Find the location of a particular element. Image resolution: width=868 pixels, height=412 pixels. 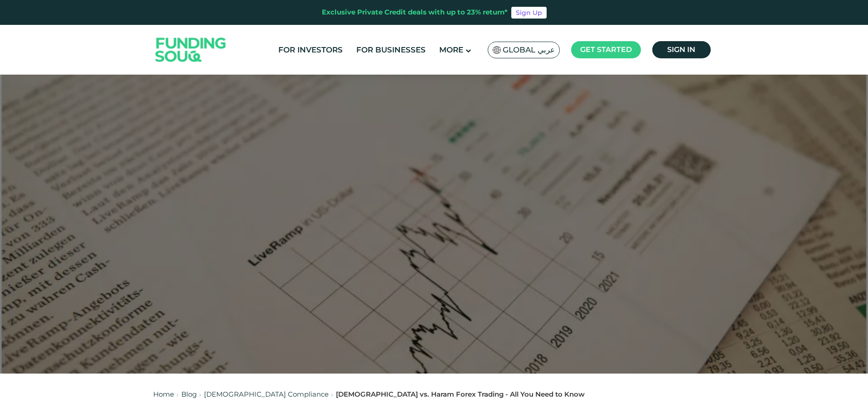

a: Home is located at coordinates (163, 394).